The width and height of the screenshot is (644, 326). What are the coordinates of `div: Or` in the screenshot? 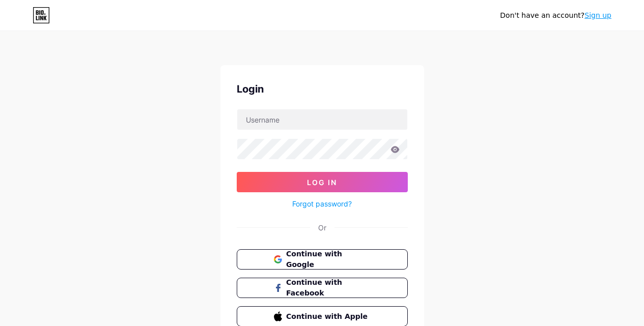 It's located at (322, 228).